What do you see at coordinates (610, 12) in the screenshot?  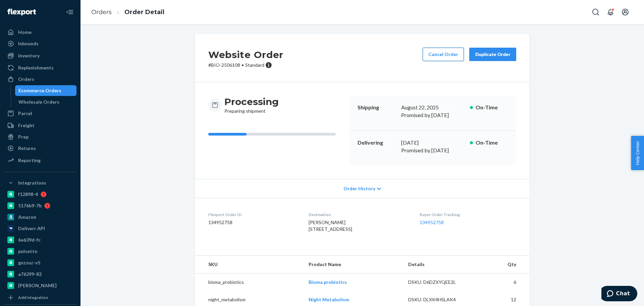 I see `button: Open notifications` at bounding box center [610, 12].